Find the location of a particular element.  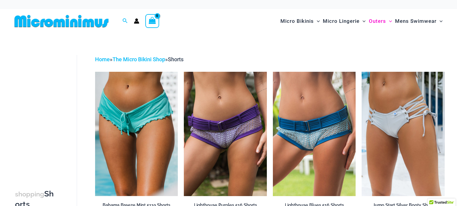

a: Search icon link is located at coordinates (125, 21).